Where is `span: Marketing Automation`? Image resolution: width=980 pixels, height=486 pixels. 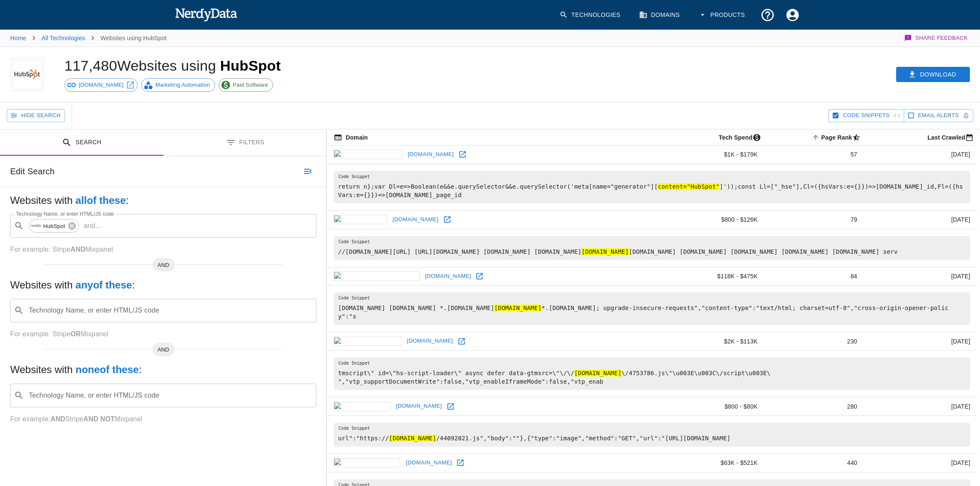 span: Marketing Automation is located at coordinates (182, 85).